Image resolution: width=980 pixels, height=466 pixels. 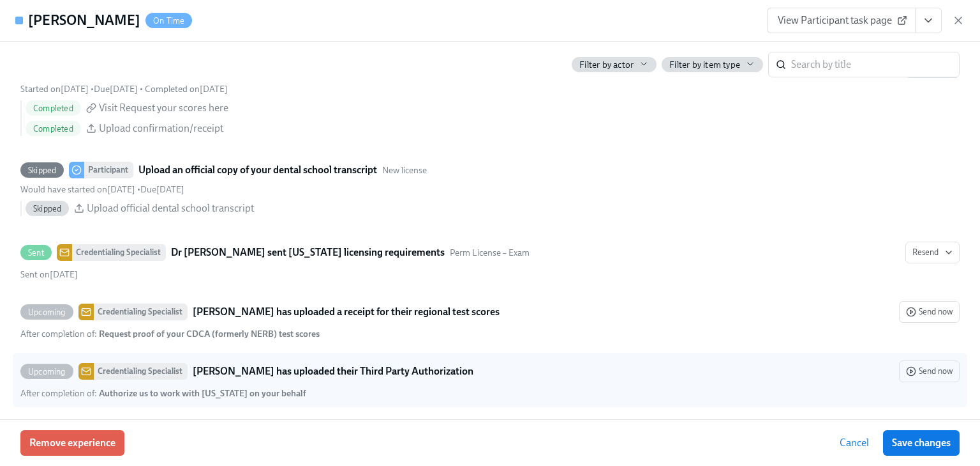 What do you see at coordinates (186, 89) in the screenshot?
I see `span: Friday, June 13th 2025, 1:30 pm` at bounding box center [186, 89].